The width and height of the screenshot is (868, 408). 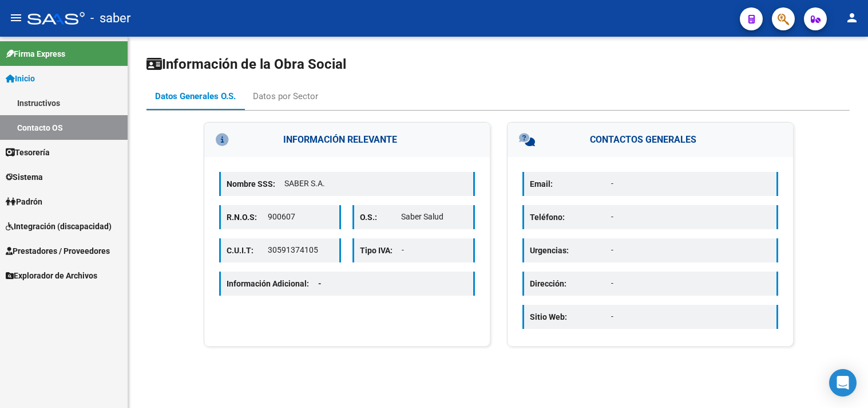 What do you see at coordinates (51, 275) in the screenshot?
I see `span: Explorador de Archivos` at bounding box center [51, 275].